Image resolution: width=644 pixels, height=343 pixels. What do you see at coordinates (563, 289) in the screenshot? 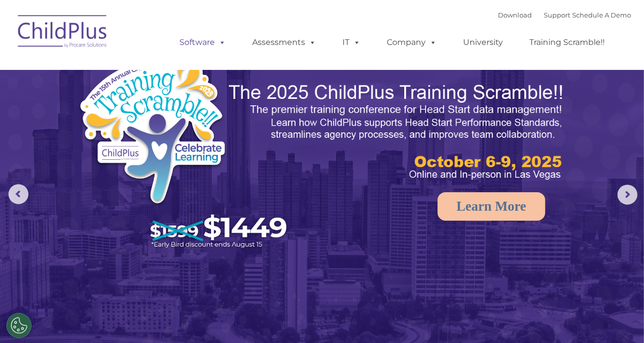
I see `div: Chat Widget` at bounding box center [563, 289].